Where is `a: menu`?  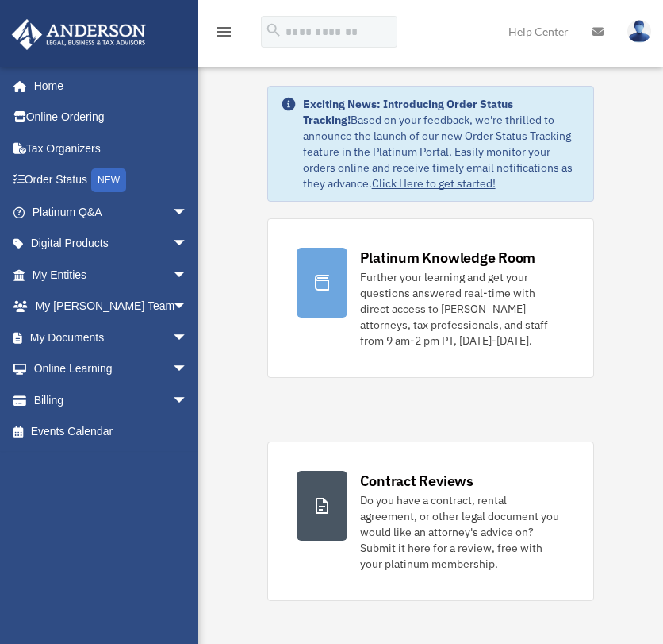
a: menu is located at coordinates (224, 34).